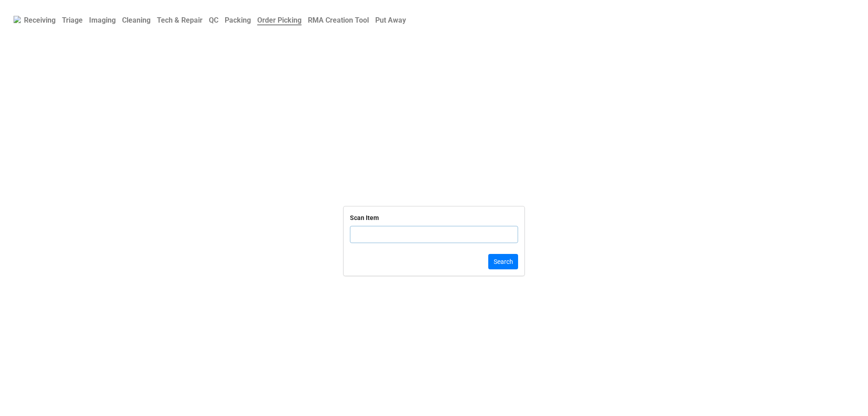  Describe the element at coordinates (136, 20) in the screenshot. I see `a: Cleaning` at that location.